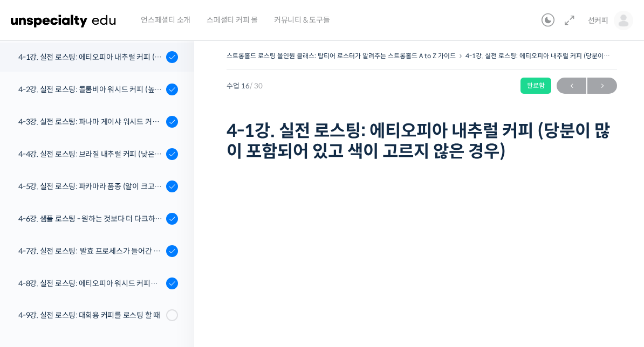 The image size is (644, 347). What do you see at coordinates (422, 142) in the screenshot?
I see `h1: 4-1강. 실전 로스팅: 에티오피아 내추럴 커피 (당분이 많이 포함되어 있고 색이 고르지 않은 경우)` at bounding box center [422, 142].